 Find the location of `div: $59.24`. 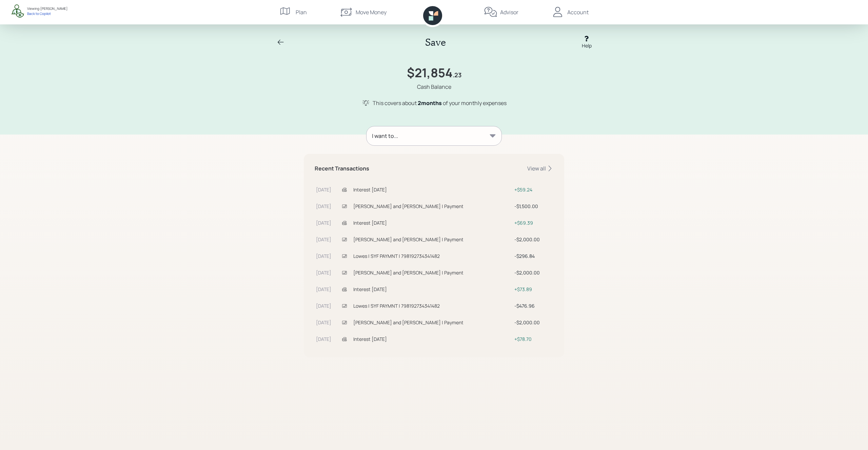

div: $59.24 is located at coordinates (533, 189).